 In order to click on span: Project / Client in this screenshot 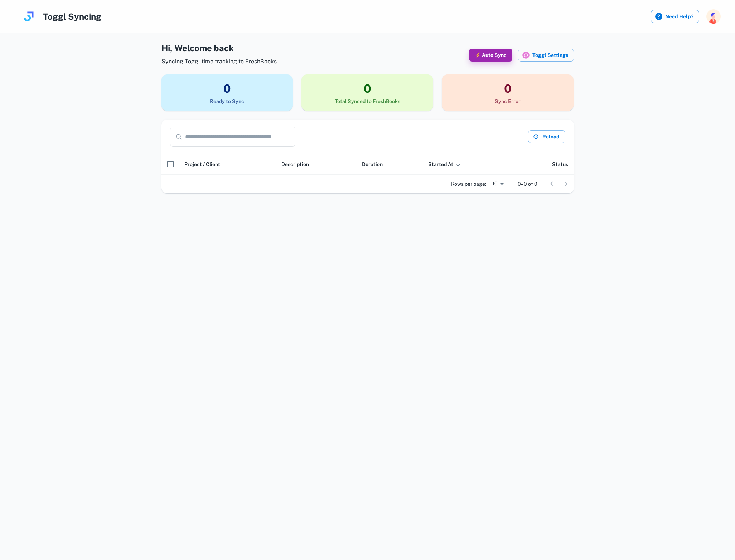, I will do `click(202, 164)`.